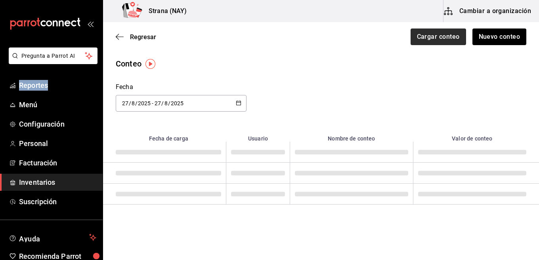  I want to click on img: Tooltip marker, so click(150, 64).